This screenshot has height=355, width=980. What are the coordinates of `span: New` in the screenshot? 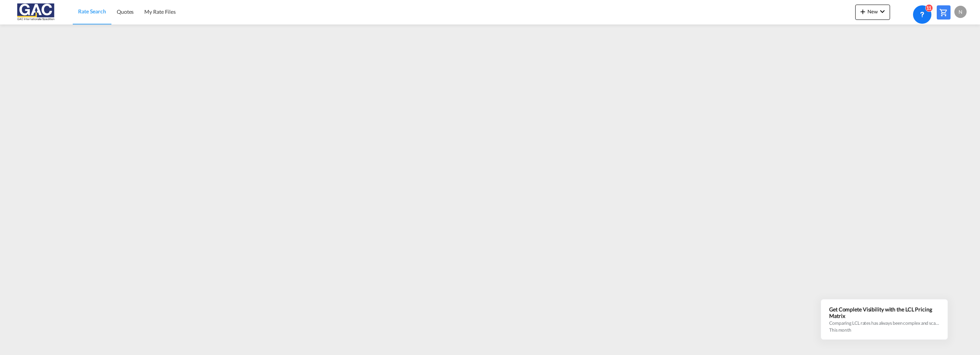 It's located at (873, 11).